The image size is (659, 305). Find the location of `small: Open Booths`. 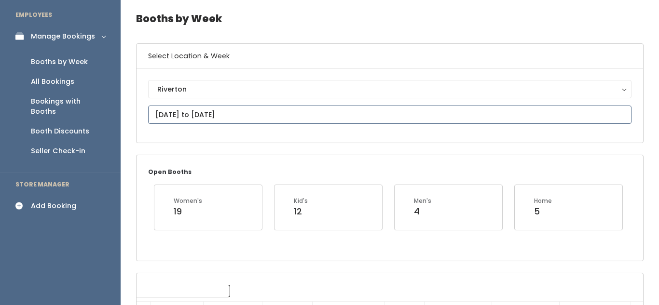

small: Open Booths is located at coordinates (170, 172).